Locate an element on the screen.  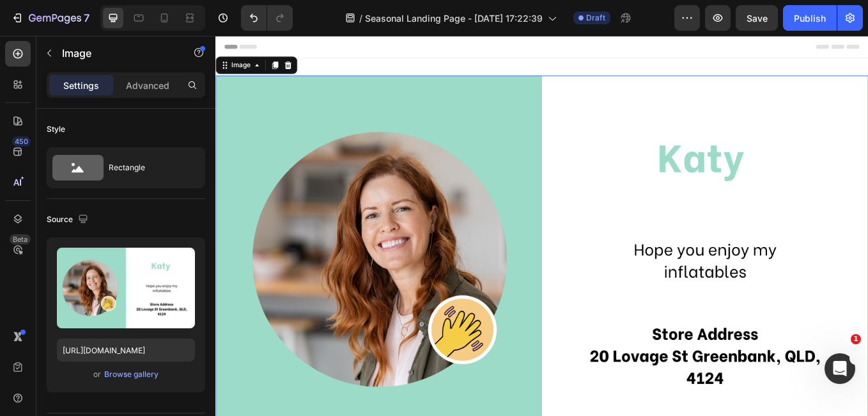
div: Image is located at coordinates (29, 35).